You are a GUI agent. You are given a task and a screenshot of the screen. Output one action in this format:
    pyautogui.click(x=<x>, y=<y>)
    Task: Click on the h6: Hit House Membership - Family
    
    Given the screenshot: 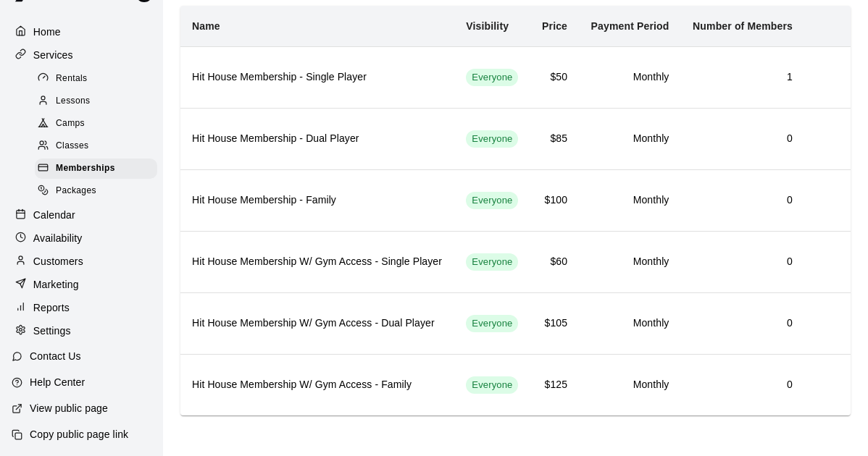 What is the action you would take?
    pyautogui.click(x=318, y=201)
    